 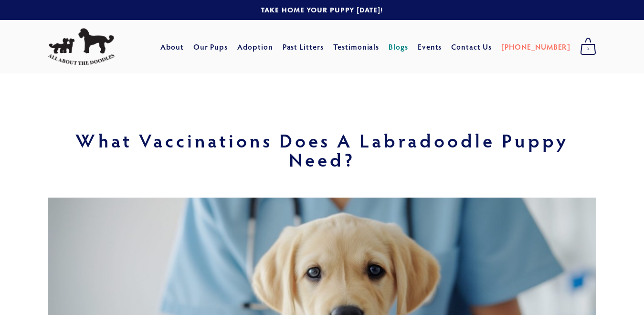 What do you see at coordinates (357, 47) in the screenshot?
I see `a: Testimonials` at bounding box center [357, 47].